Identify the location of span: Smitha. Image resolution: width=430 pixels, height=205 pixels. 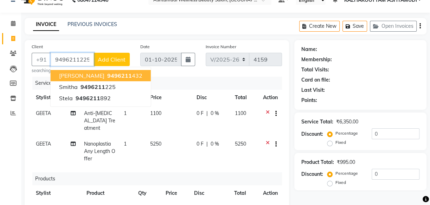
(68, 87).